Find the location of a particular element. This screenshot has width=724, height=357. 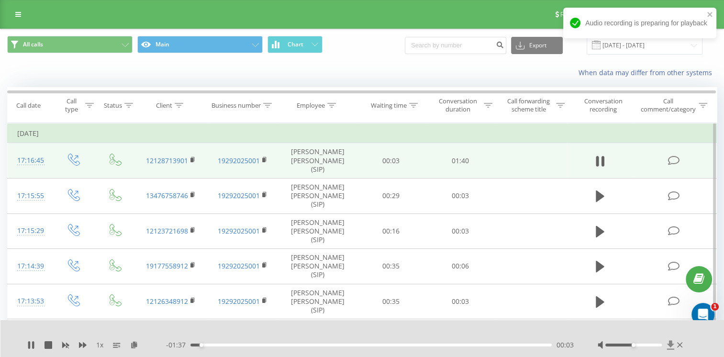

div: 17:15:55 is located at coordinates (30, 196).